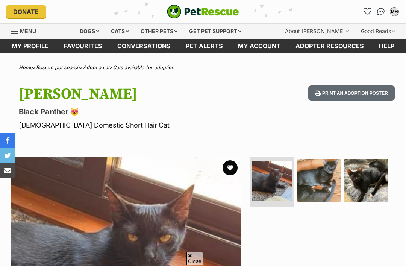 The width and height of the screenshot is (406, 266). I want to click on div: MH, so click(394, 12).